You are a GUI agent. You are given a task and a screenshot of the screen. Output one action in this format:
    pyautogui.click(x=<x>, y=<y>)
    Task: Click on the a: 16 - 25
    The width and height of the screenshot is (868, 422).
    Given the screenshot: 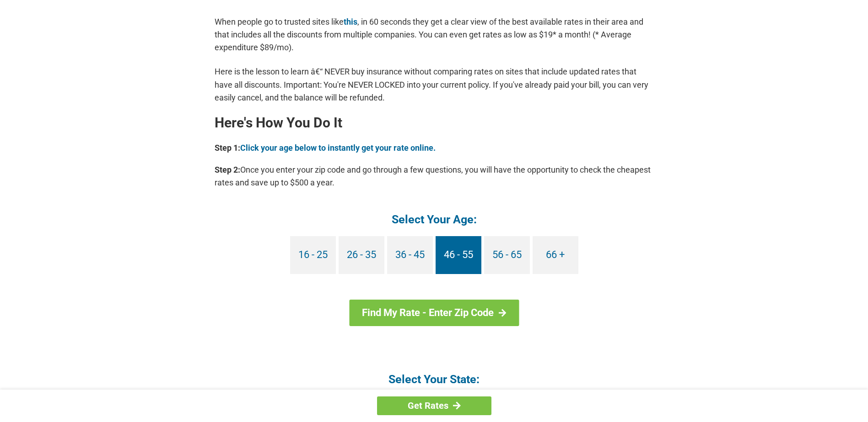 What is the action you would take?
    pyautogui.click(x=313, y=255)
    